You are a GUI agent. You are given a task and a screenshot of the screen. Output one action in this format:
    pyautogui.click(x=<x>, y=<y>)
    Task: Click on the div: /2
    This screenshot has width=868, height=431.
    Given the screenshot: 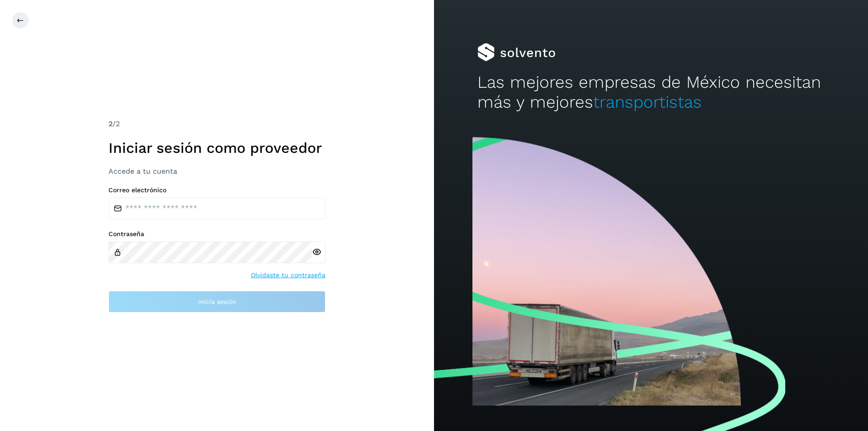 What is the action you would take?
    pyautogui.click(x=217, y=123)
    